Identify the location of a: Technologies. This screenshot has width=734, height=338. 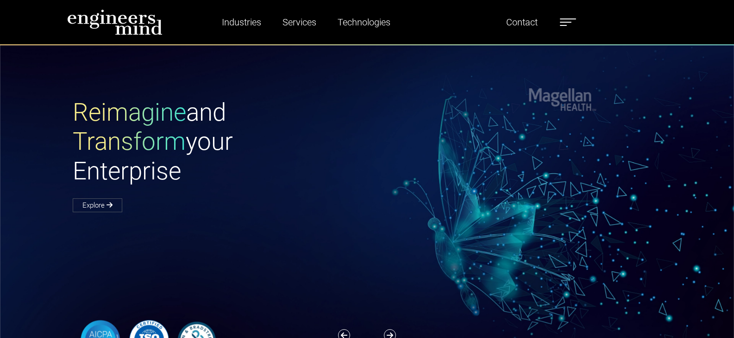
(364, 22).